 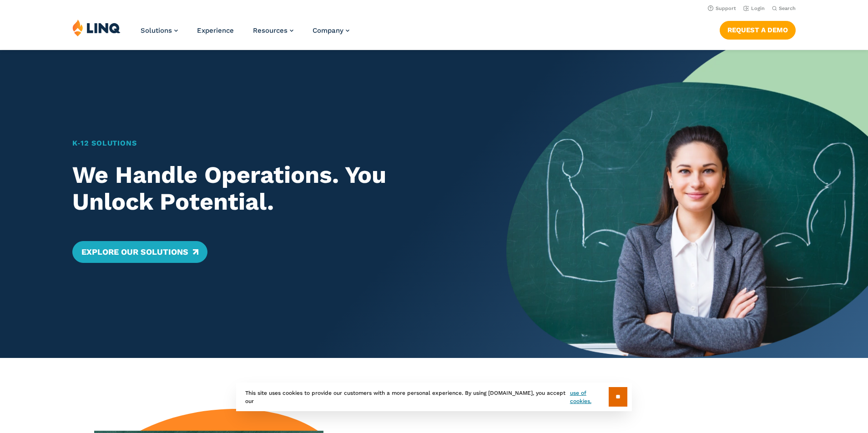 I want to click on a: Login, so click(x=754, y=8).